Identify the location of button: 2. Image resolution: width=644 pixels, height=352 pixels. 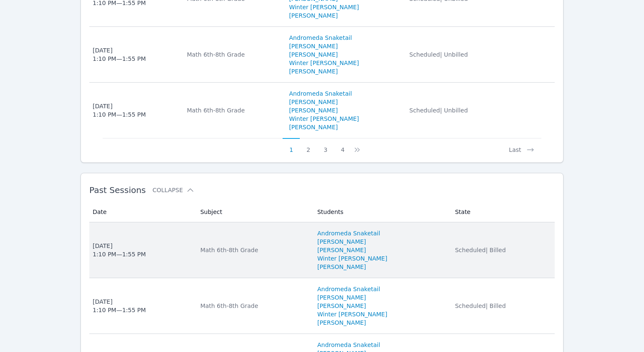
(308, 146).